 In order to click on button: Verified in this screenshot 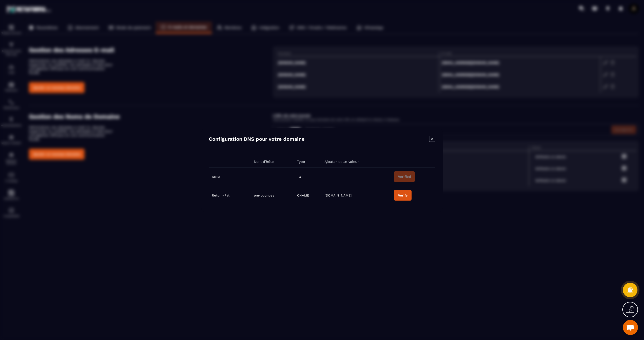, I will do `click(404, 177)`.